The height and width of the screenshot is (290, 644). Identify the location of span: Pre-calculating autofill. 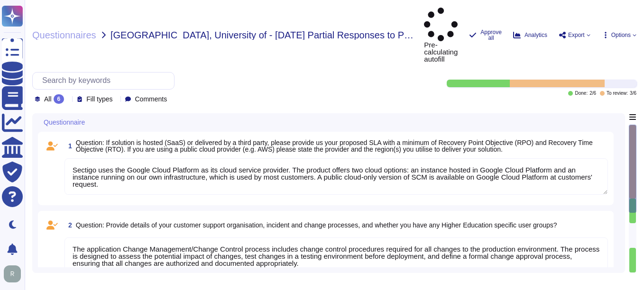
(440, 35).